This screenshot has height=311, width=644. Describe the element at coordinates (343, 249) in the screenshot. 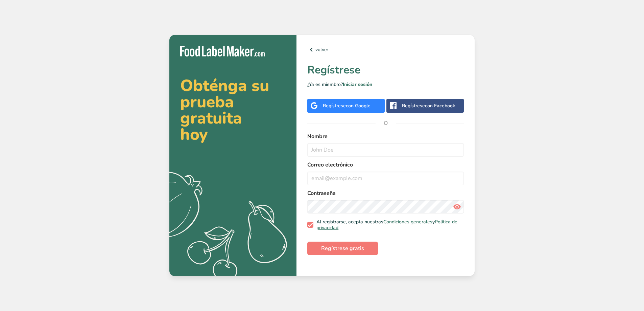

I see `button: Regístrese gratis` at that location.